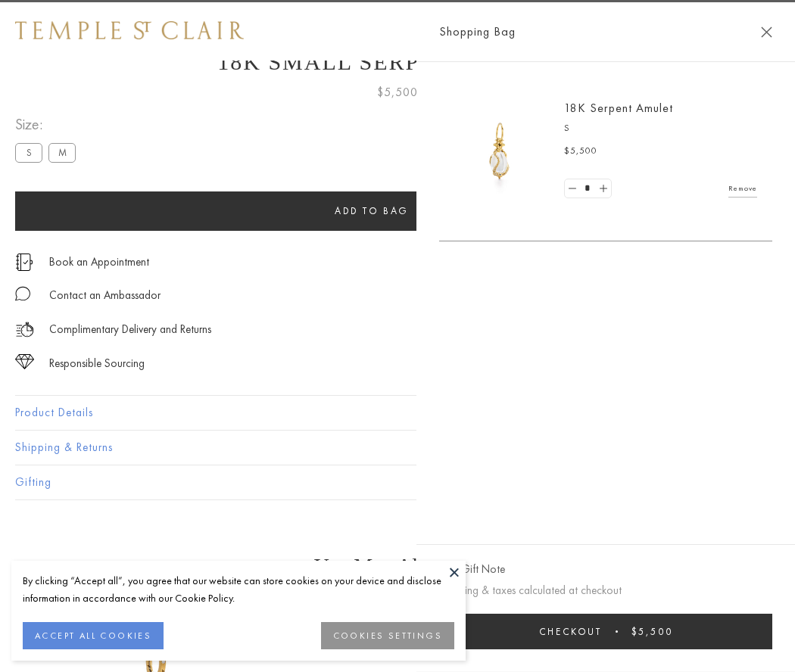  What do you see at coordinates (570, 631) in the screenshot?
I see `span: Checkout` at bounding box center [570, 631].